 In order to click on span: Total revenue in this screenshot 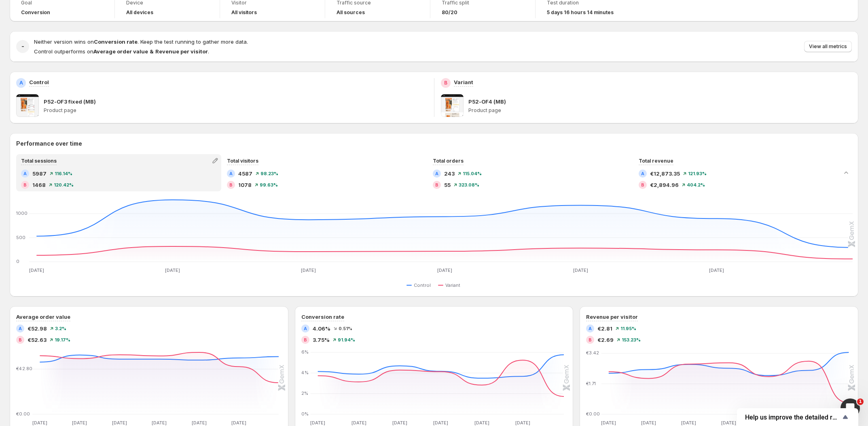, I will do `click(656, 160)`.